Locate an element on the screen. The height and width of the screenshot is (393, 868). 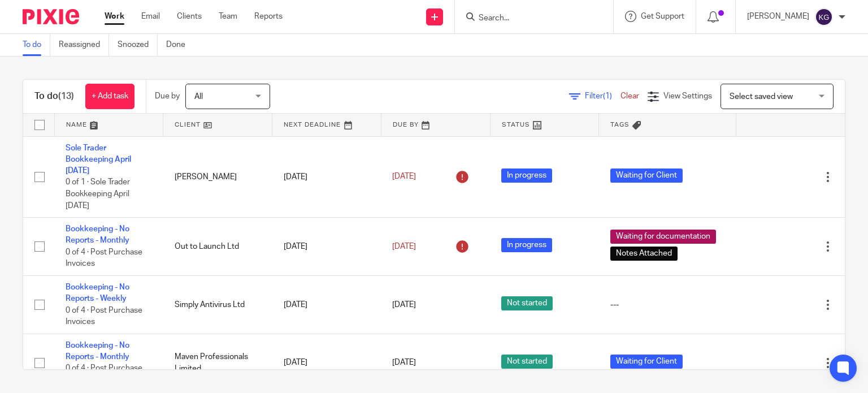
td: Out to Launch Ltd is located at coordinates (218, 247).